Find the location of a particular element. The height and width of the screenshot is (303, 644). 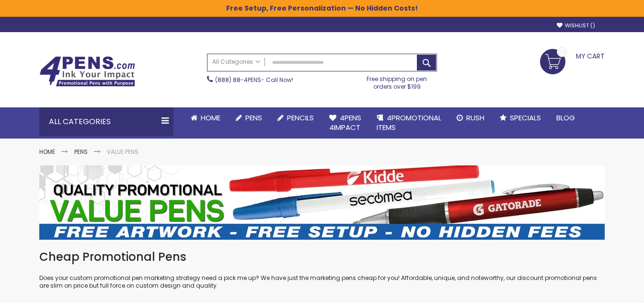

span: Pens is located at coordinates (253, 118).